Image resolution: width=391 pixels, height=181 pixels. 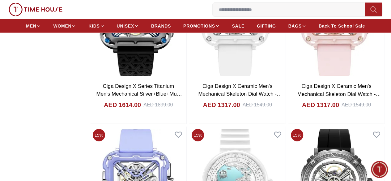 I want to click on a: GIFTING, so click(x=267, y=26).